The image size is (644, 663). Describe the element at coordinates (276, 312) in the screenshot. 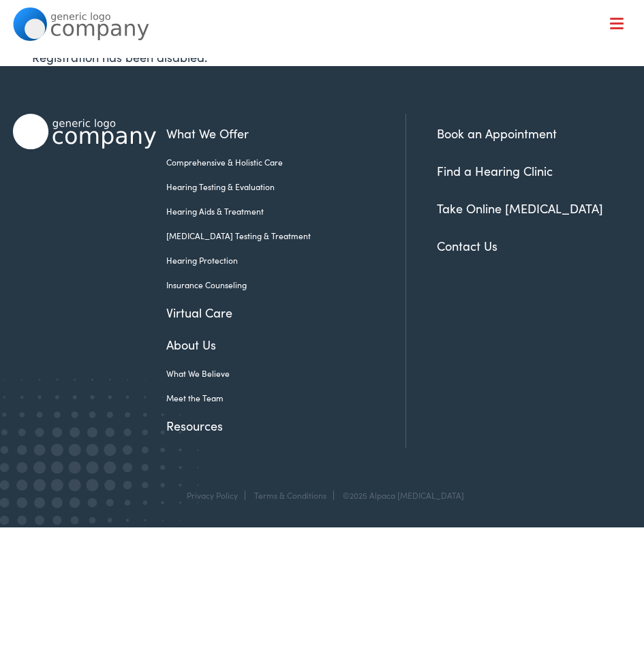

I see `a: Virtual Care` at that location.